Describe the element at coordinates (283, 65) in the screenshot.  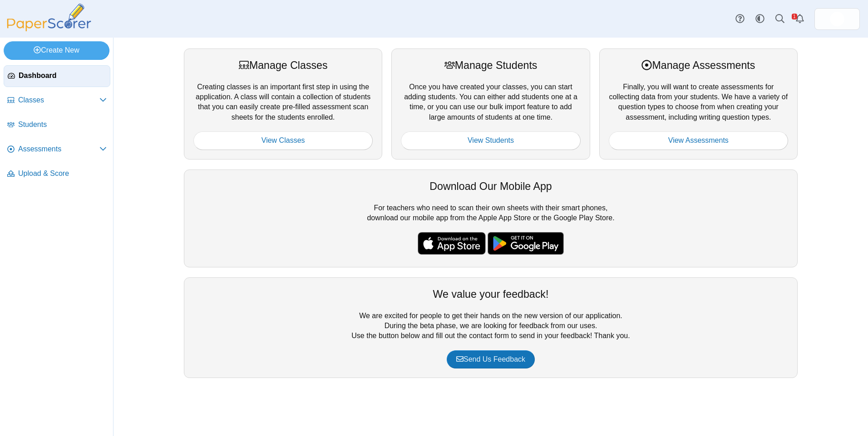
I see `div: Manage Classes` at that location.